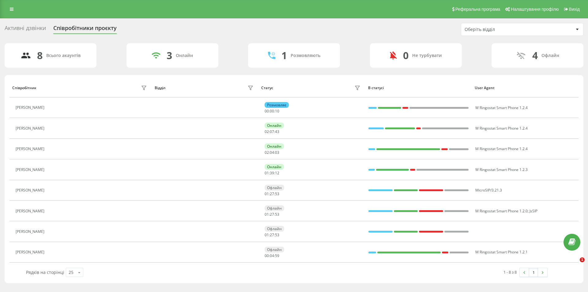 This screenshot has width=588, height=292. Describe the element at coordinates (533, 211) in the screenshot. I see `span: JsSIP` at that location.